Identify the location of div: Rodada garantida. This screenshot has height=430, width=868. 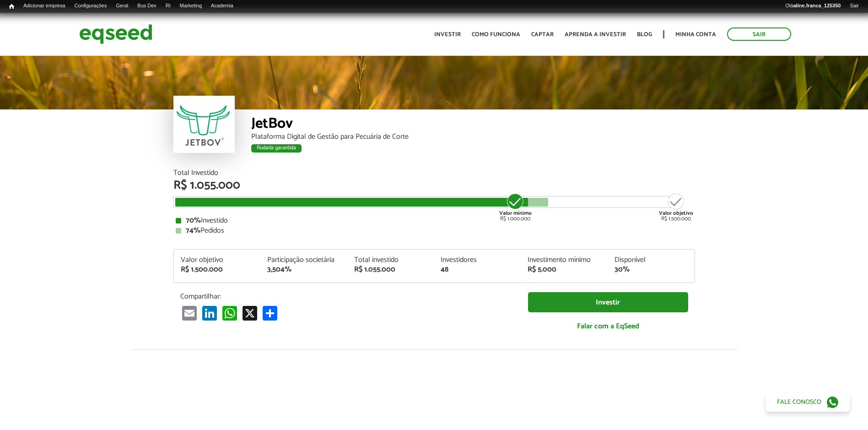
(276, 148).